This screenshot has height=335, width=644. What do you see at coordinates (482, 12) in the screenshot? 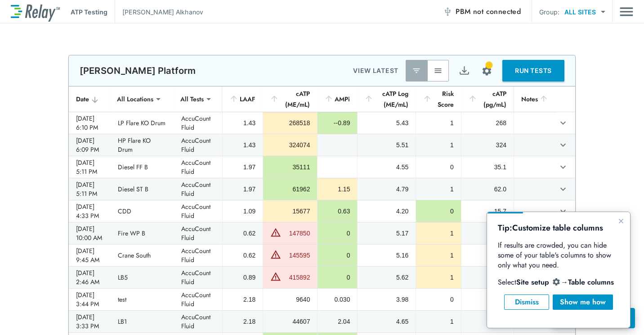
I see `button: PBM not connected` at bounding box center [482, 12].